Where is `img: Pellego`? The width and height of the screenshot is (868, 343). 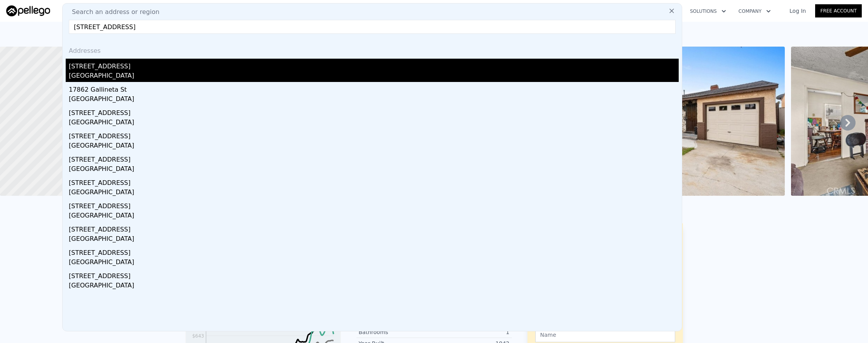 img: Pellego is located at coordinates (28, 11).